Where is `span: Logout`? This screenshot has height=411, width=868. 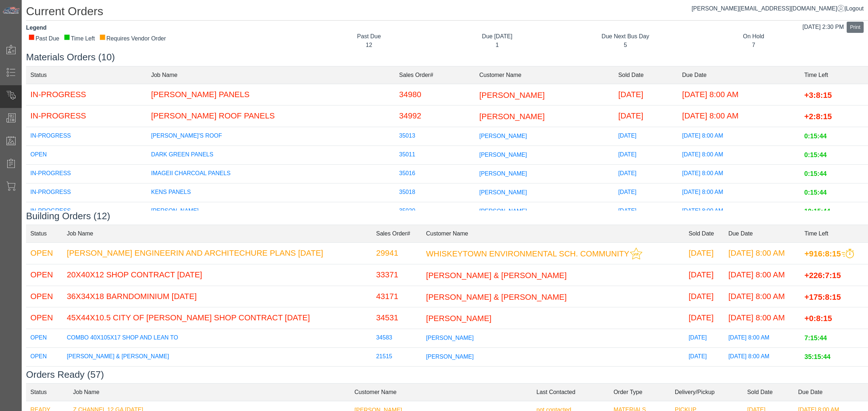 span: Logout is located at coordinates (855, 8).